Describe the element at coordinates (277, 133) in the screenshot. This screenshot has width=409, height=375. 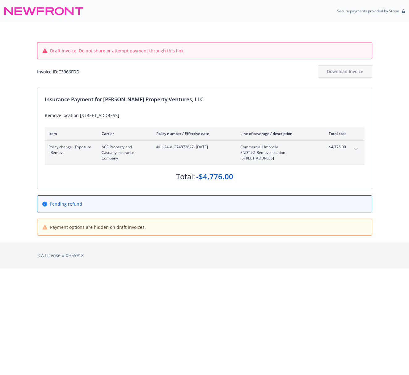
I see `div: Line of coverage / description` at that location.